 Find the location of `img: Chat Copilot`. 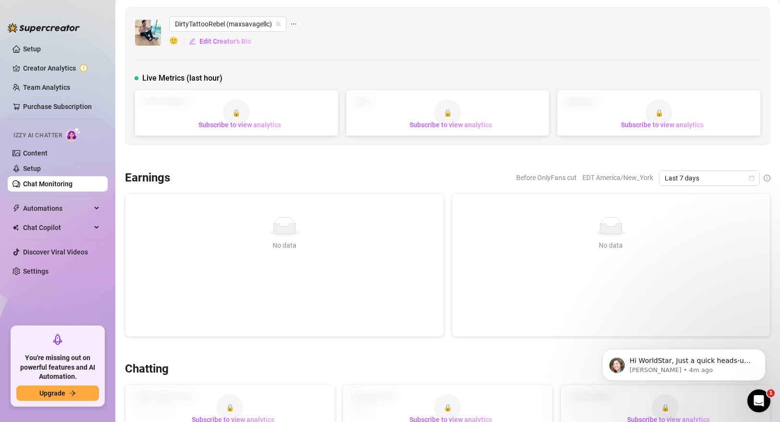

img: Chat Copilot is located at coordinates (15, 228).